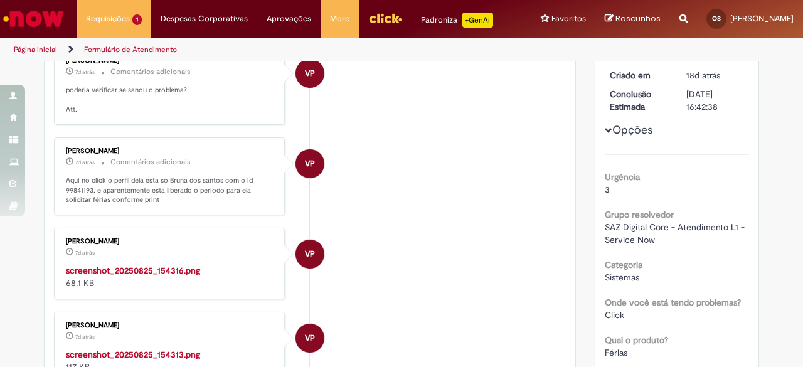 The width and height of the screenshot is (803, 367). Describe the element at coordinates (385, 18) in the screenshot. I see `img: click_logo_yellow_360x200.png` at that location.